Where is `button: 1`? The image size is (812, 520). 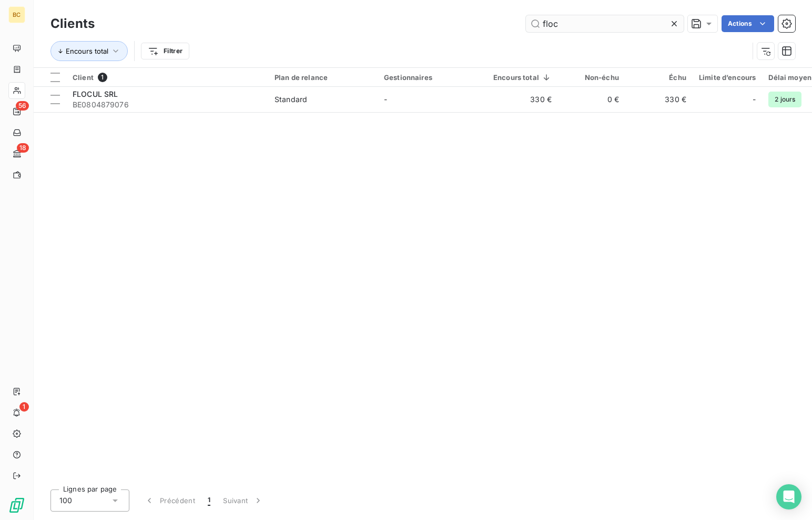
button: 1 is located at coordinates (209, 500).